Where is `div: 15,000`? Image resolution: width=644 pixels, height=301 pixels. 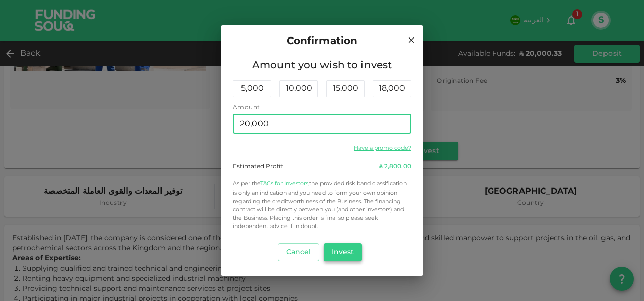
div: 15,000 is located at coordinates (345, 88).